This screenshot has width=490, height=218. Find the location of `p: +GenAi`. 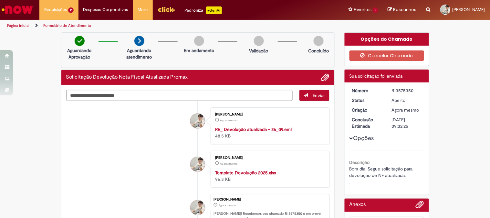

p: +GenAi is located at coordinates (214, 10).